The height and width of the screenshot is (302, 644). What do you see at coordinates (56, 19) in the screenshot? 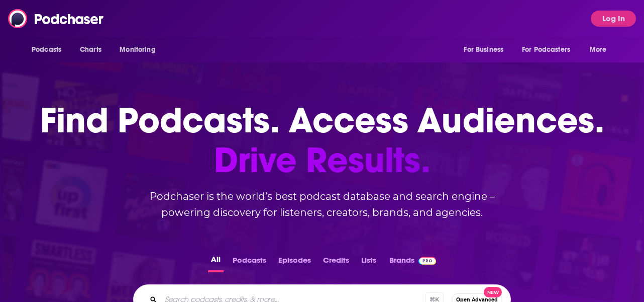
I see `img: Podchaser - Follow, Share and Rate Podcasts` at bounding box center [56, 19].